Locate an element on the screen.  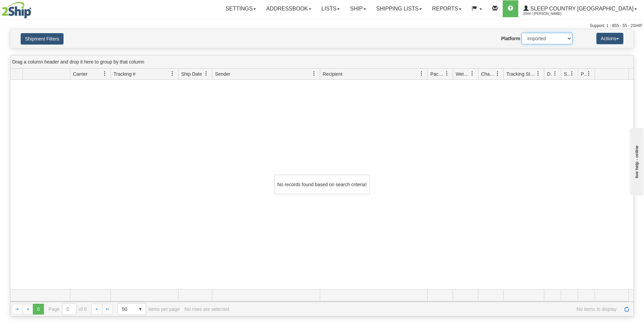
button: Shipment Filters is located at coordinates (42, 39).